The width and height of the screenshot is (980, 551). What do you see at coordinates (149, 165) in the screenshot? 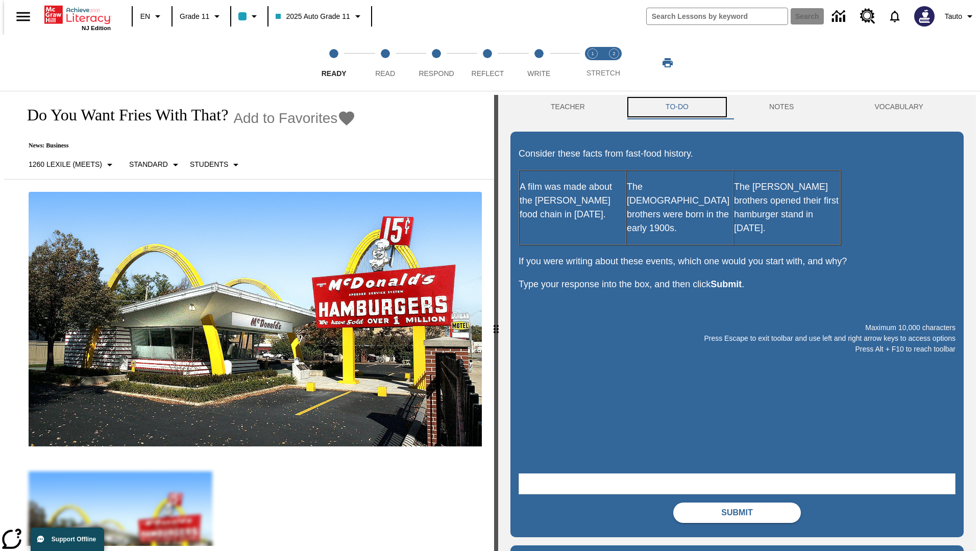
I see `p: Standard` at bounding box center [149, 165].